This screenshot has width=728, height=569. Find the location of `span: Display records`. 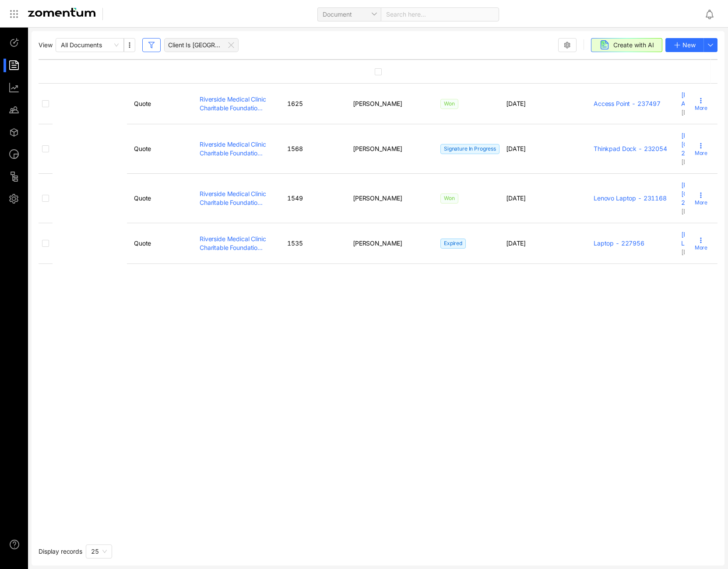

span: Display records is located at coordinates (61, 551).